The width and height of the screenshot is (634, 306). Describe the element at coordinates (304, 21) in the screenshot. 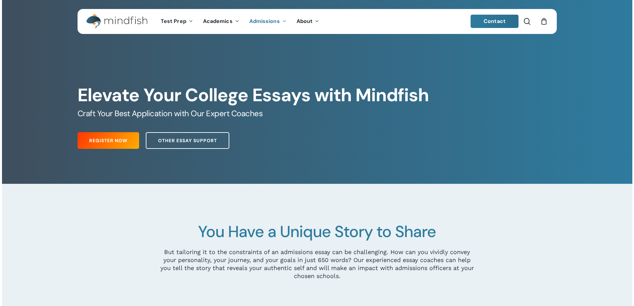

I see `span: About` at that location.